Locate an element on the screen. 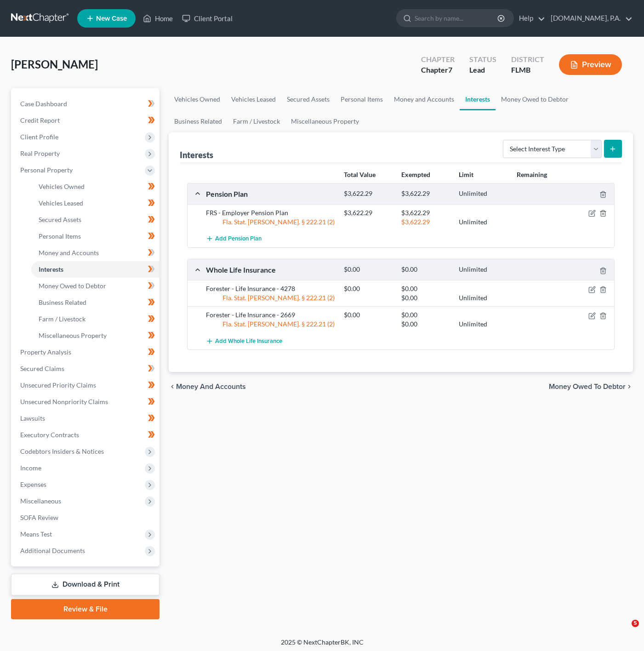 The image size is (644, 651). span: Money and Accounts is located at coordinates (68, 253).